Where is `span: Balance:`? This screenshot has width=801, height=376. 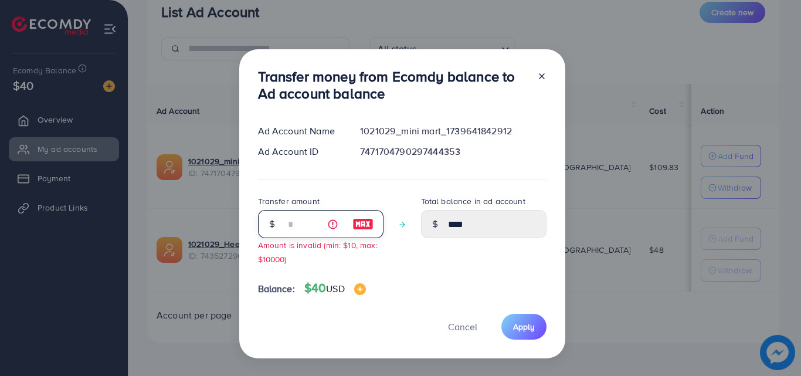 span: Balance: is located at coordinates (276, 288).